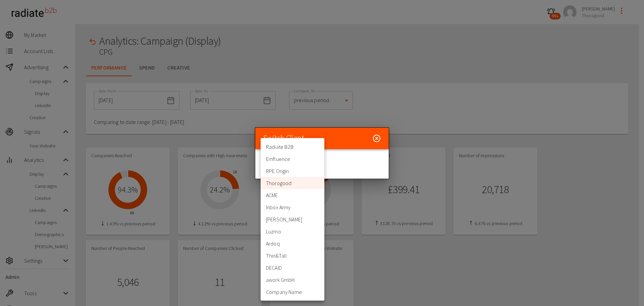 The height and width of the screenshot is (306, 644). Describe the element at coordinates (293, 268) in the screenshot. I see `li: DECAID` at that location.